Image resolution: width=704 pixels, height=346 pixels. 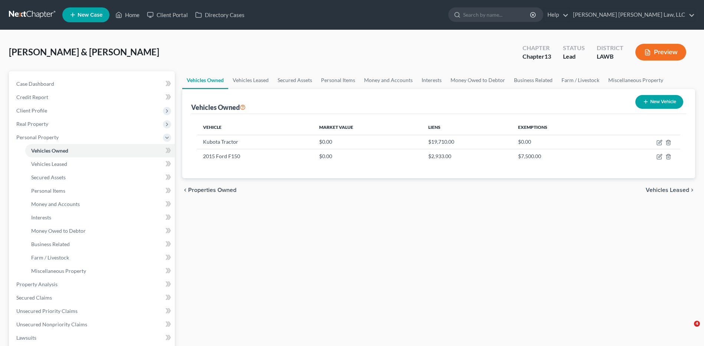 What do you see at coordinates (92, 97) in the screenshot?
I see `a: Credit Report` at bounding box center [92, 97].